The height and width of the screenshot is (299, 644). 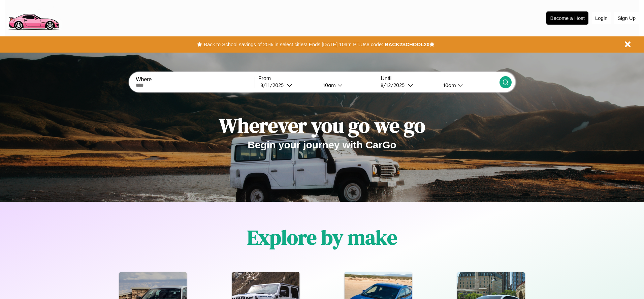 I want to click on button: Become a Host, so click(x=568, y=18).